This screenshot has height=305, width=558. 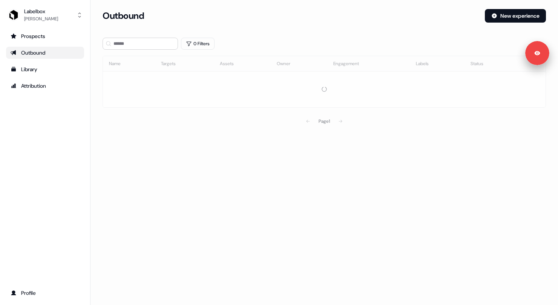 I want to click on a: Go to templates, so click(x=45, y=69).